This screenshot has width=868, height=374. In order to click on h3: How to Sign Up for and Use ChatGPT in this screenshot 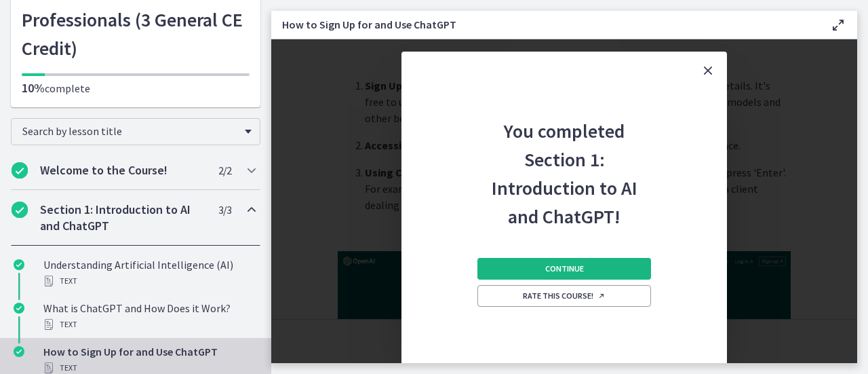, I will do `click(545, 25)`.